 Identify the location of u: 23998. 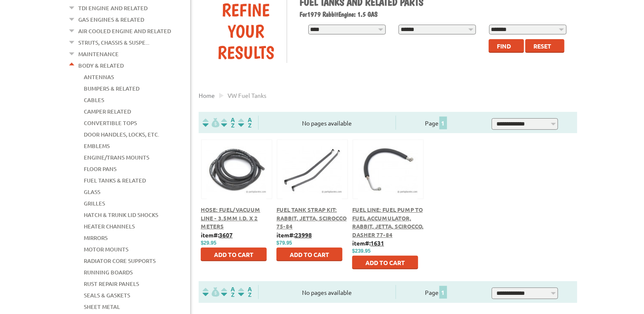
(303, 235).